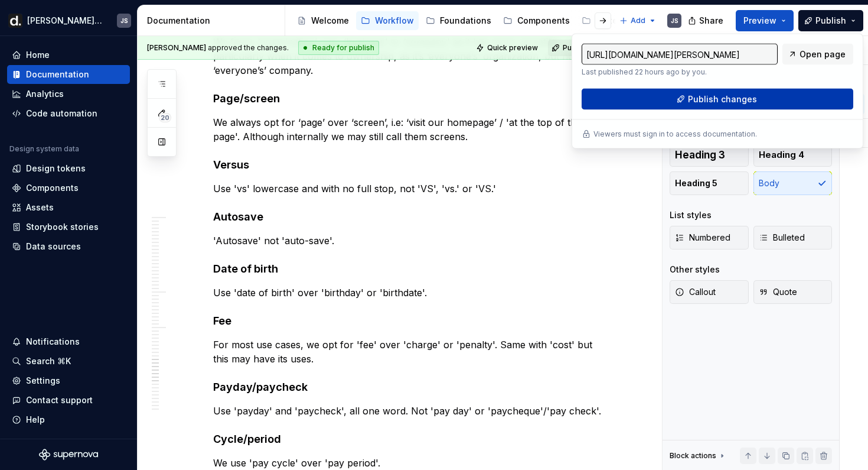 The image size is (868, 470). What do you see at coordinates (793, 237) in the screenshot?
I see `button: Bulleted` at bounding box center [793, 237].